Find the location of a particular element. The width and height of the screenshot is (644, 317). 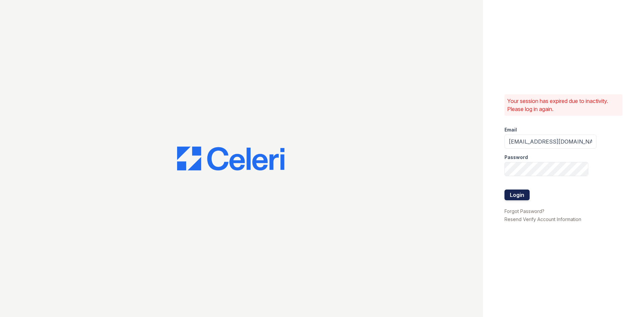

p: Your session has expired due to inactivity. Please log in again. is located at coordinates (563, 105).